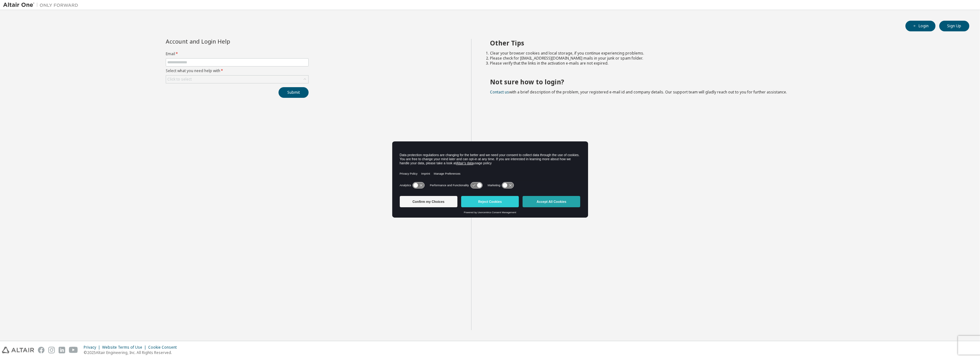  Describe the element at coordinates (125, 348) in the screenshot. I see `div: Website Terms of Use` at that location.